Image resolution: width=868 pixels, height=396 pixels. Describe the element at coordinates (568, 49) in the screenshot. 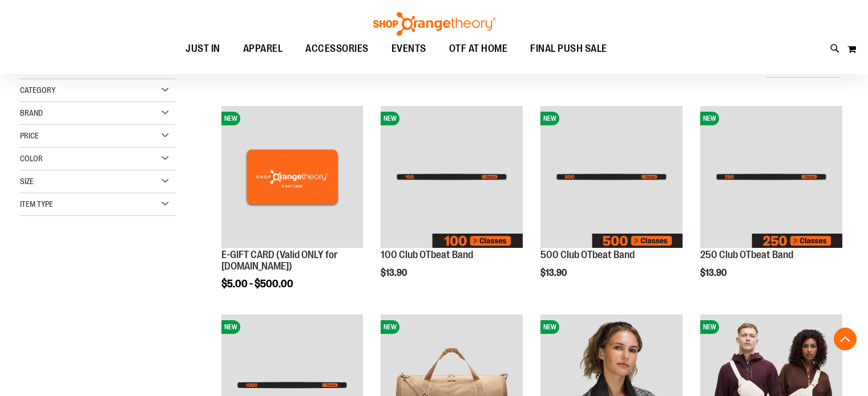

I see `a: FINAL PUSH SALE` at that location.